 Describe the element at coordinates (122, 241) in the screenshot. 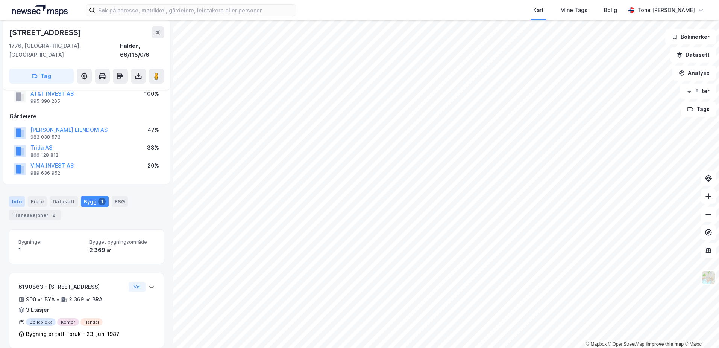

I see `span: Bygget bygningsområde` at that location.